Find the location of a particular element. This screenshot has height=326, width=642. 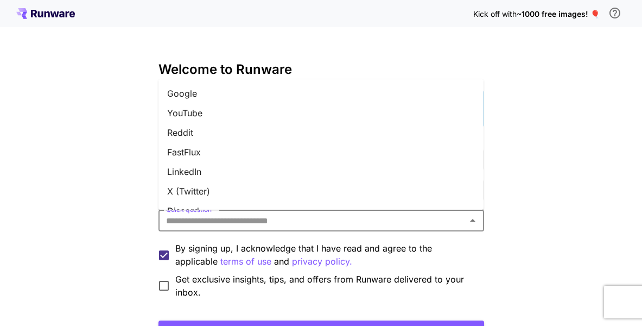

li: FastFlux is located at coordinates (322, 152).